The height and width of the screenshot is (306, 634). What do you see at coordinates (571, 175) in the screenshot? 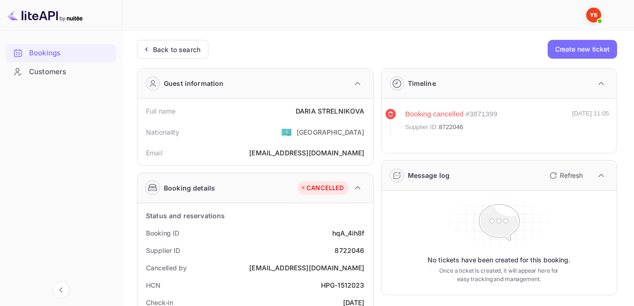
I see `p: Refresh` at bounding box center [571, 175].